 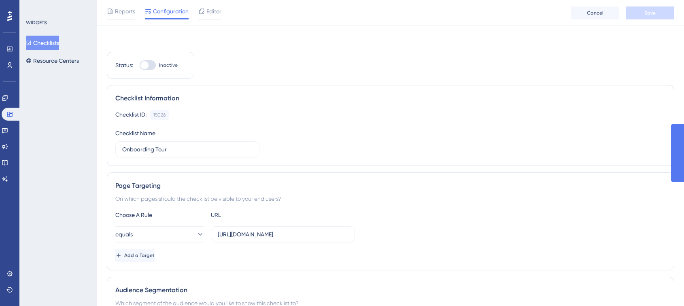 What do you see at coordinates (214, 11) in the screenshot?
I see `span: Editor` at bounding box center [214, 11].